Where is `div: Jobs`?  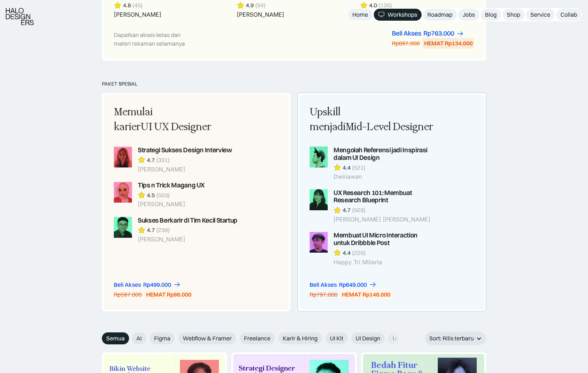
div: Jobs is located at coordinates (469, 14).